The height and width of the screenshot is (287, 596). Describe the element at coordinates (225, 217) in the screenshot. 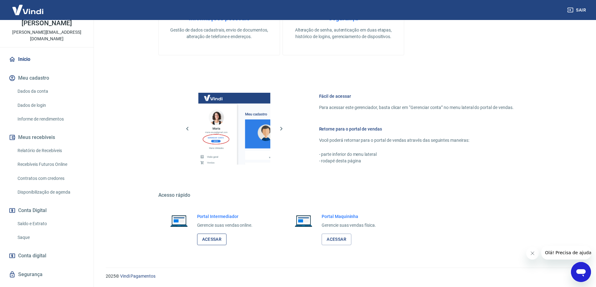

I see `h6: Portal Intermediador` at that location.